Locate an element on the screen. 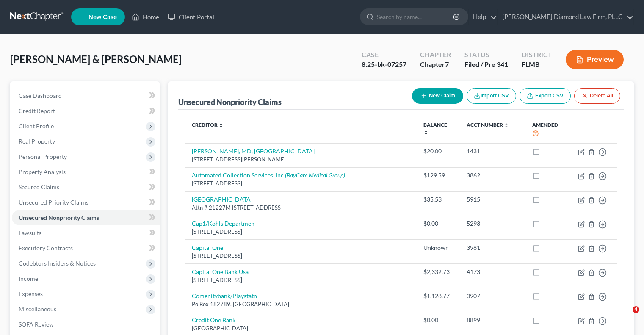  a: Case Dashboard is located at coordinates (86, 96).